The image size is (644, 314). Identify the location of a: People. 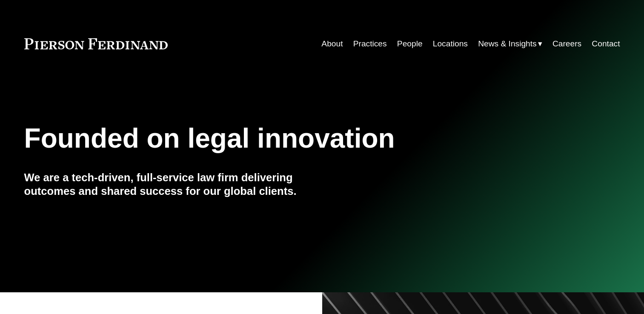
(410, 44).